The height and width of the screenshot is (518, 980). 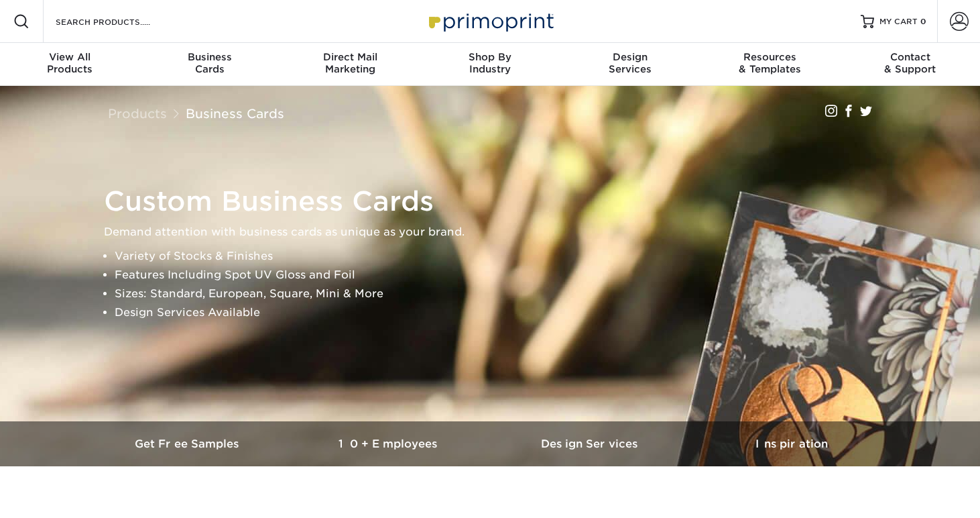 I want to click on span: Resources, so click(x=769, y=57).